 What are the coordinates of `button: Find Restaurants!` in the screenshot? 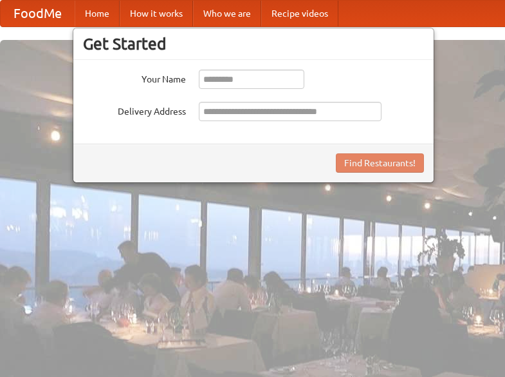 It's located at (380, 163).